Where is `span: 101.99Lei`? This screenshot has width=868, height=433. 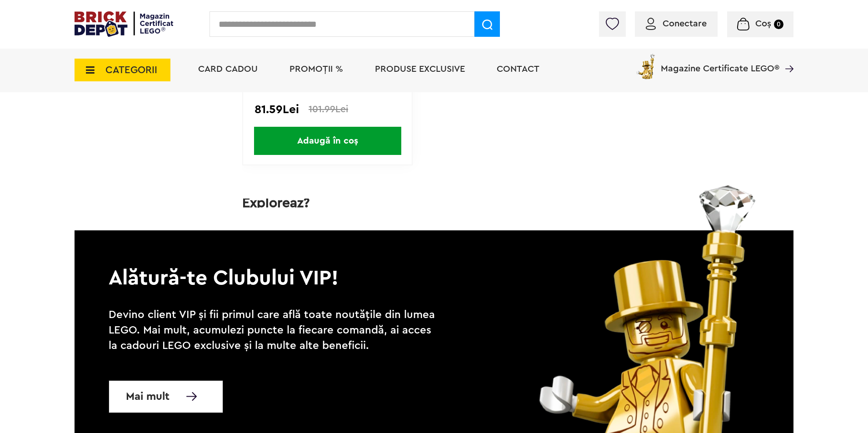
span: 101.99Lei is located at coordinates (328, 109).